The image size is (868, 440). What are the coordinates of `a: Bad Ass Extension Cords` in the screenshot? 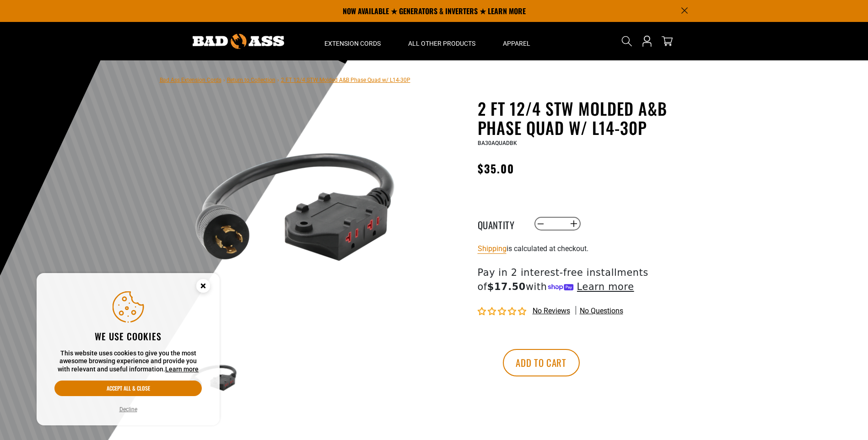 It's located at (190, 80).